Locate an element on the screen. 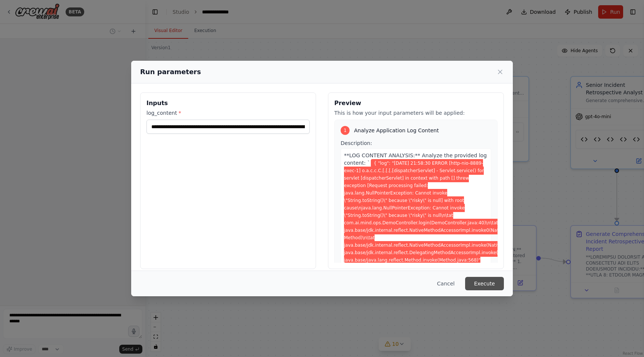  h3: Inputs is located at coordinates (228, 103).